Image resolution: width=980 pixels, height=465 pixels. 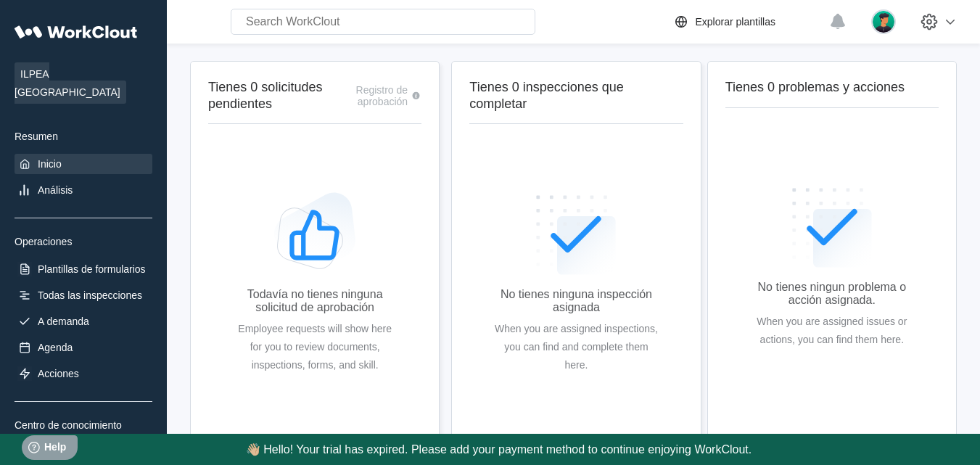 What do you see at coordinates (498, 449) in the screenshot?
I see `div: 👋🏼 Hello! Your trial has expired. Please add your payment method to continue enjoying WorkClout.` at bounding box center [498, 449].